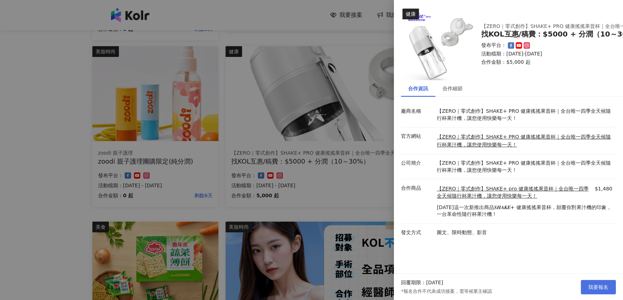 This screenshot has height=300, width=623. I want to click on div: 健康, so click(411, 14).